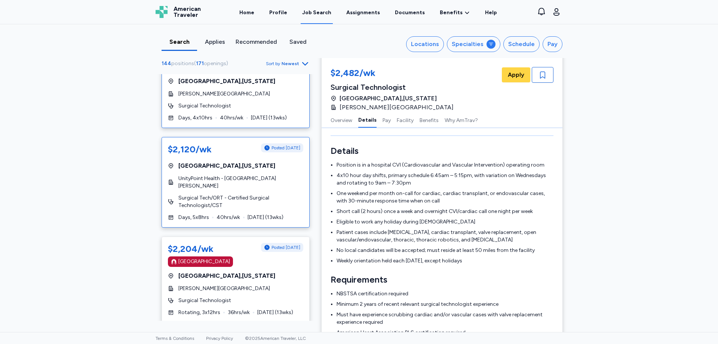 Image resolution: width=718 pixels, height=344 pixels. Describe the element at coordinates (425, 44) in the screenshot. I see `div: Locations` at that location.